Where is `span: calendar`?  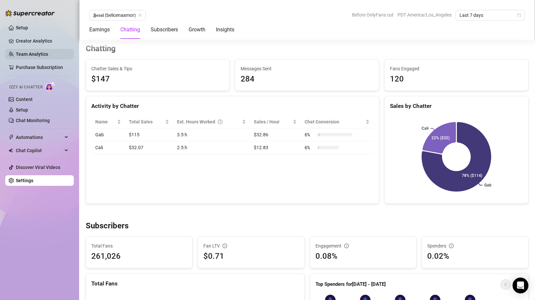 span: calendar is located at coordinates (519, 15).